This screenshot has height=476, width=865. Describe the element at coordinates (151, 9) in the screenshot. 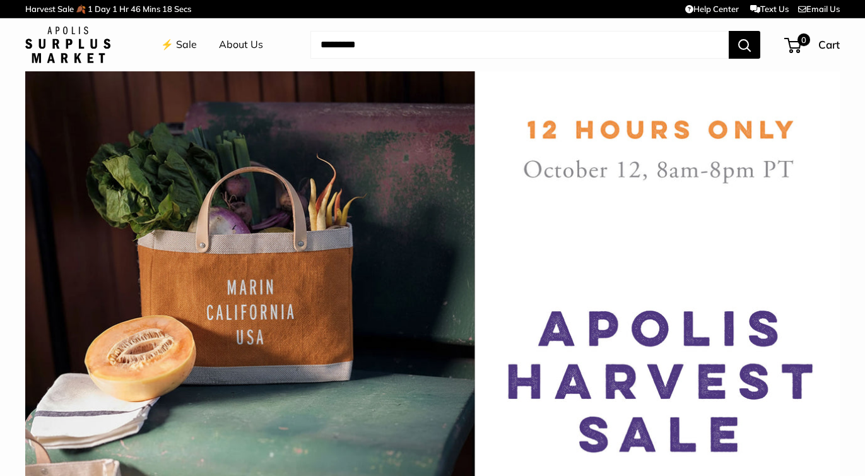

I see `span: Mins` at that location.